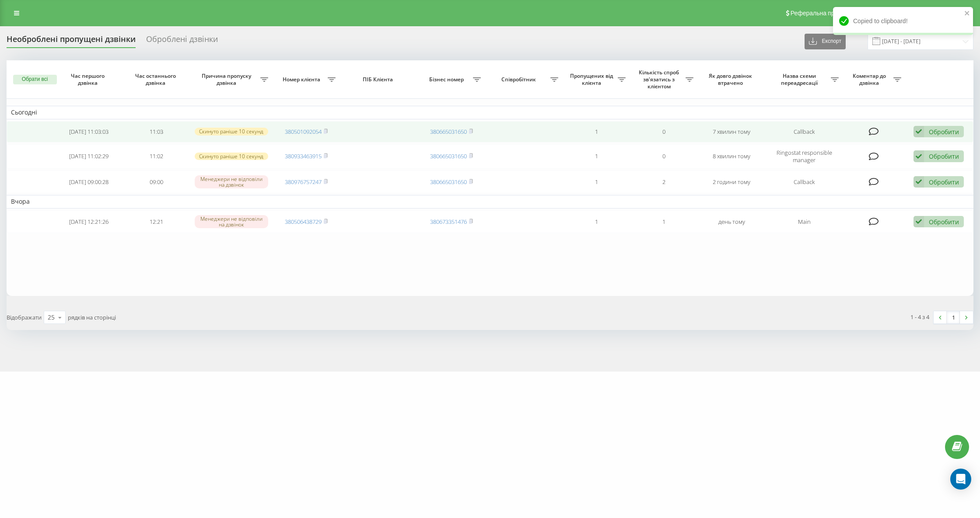 This screenshot has height=518, width=980. I want to click on div: 25, so click(51, 318).